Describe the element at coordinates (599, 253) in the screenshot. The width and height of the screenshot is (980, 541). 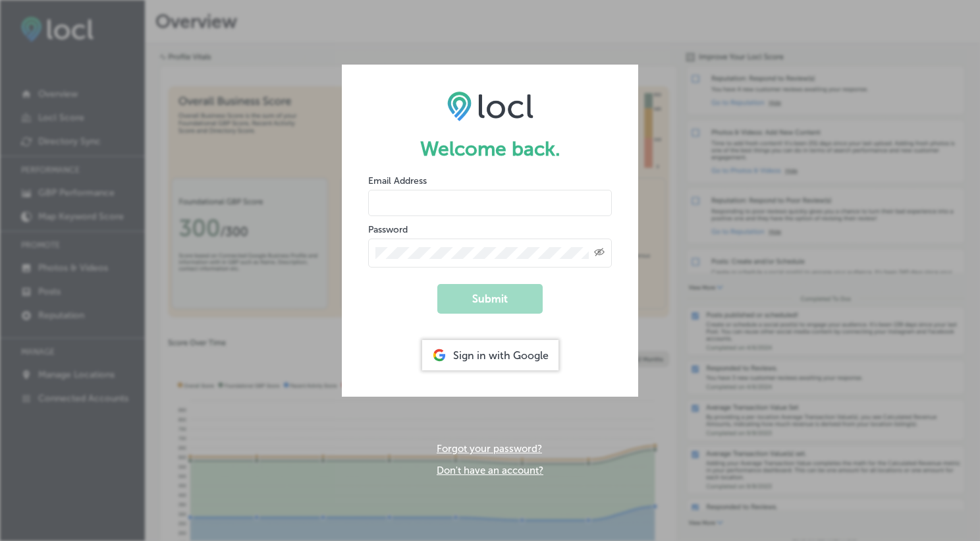
I see `span: Toggle password visibility` at that location.